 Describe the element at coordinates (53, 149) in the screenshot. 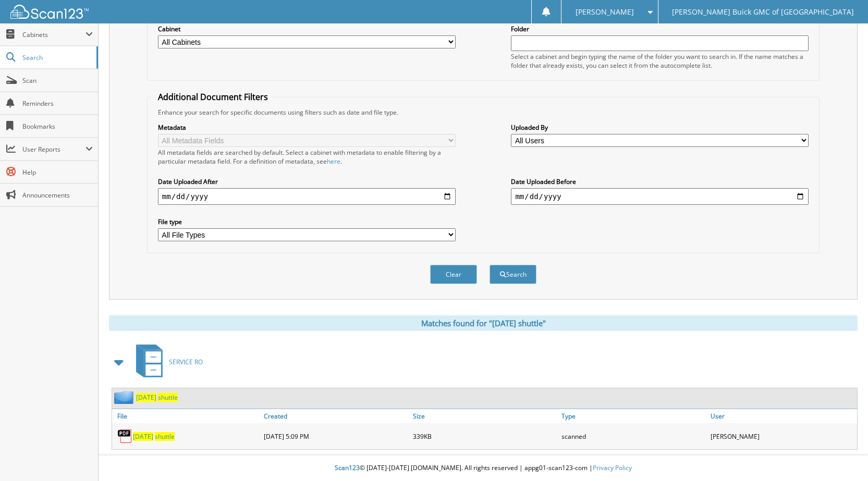

I see `span: User Reports` at that location.